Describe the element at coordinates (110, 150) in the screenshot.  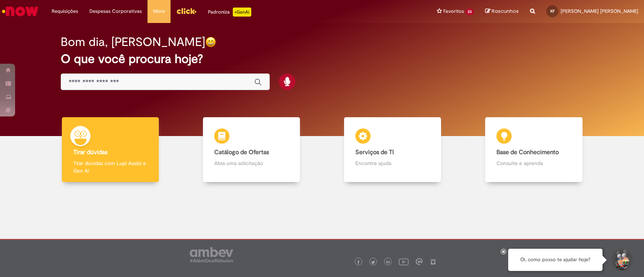
I see `a: Tirar dúvidas Tirar dúvidas com Lupi Assist e Gen Ai` at that location.